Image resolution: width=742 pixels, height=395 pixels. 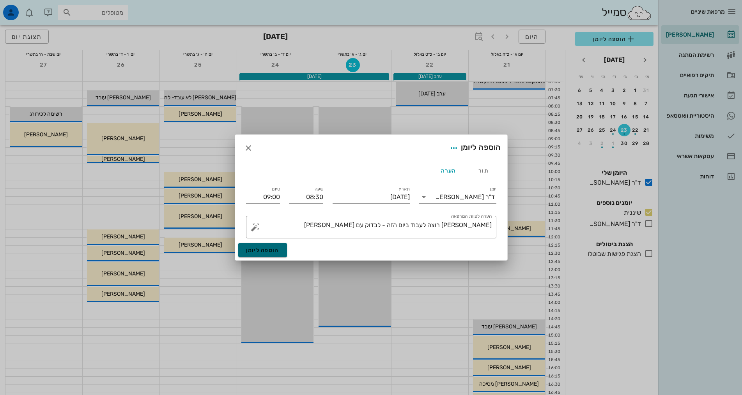 I want to click on span: הוספה ליומן, so click(x=262, y=250).